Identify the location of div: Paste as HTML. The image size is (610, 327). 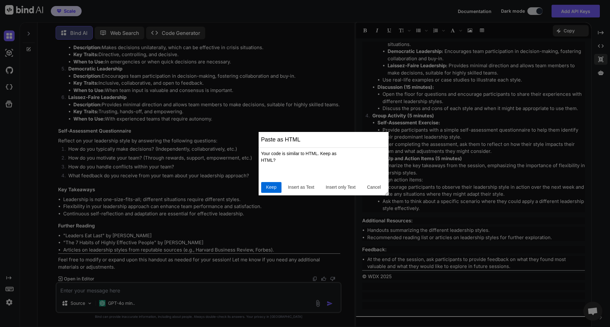
(281, 140).